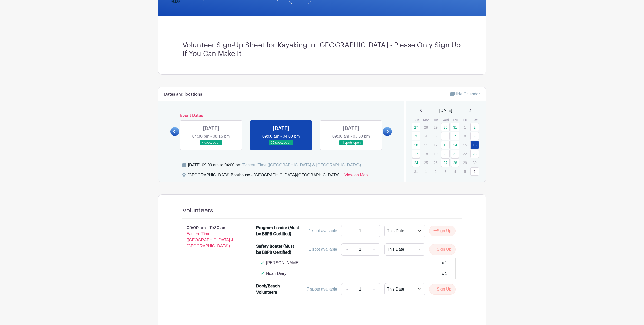 The width and height of the screenshot is (644, 325). I want to click on p: Noah Diary, so click(276, 274).